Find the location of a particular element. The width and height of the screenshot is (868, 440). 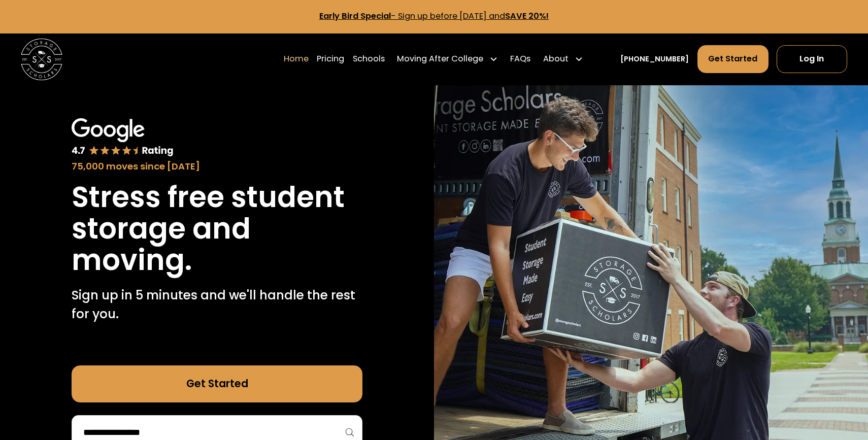

strong: Early Bird Special is located at coordinates (355, 15).